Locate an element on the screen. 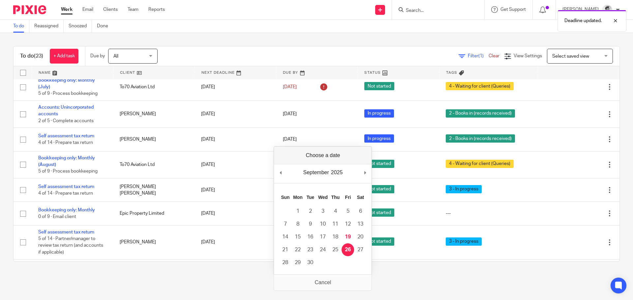 Image resolution: width=633 pixels, height=300 pixels. td: M.O Aviation Ltd is located at coordinates (154, 276).